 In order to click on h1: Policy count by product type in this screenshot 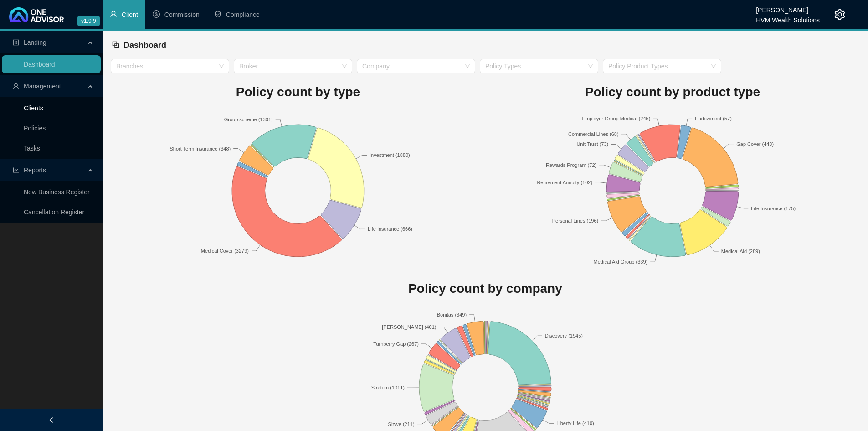, I will do `click(673, 92)`.